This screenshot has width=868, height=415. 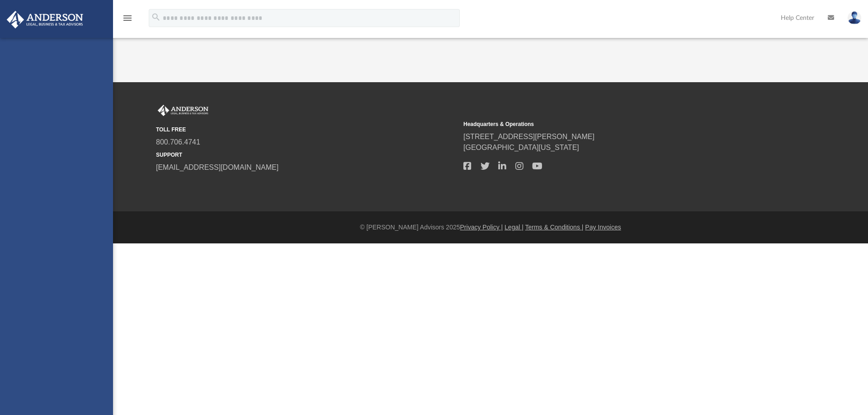 What do you see at coordinates (854, 18) in the screenshot?
I see `img: User Pic` at bounding box center [854, 18].